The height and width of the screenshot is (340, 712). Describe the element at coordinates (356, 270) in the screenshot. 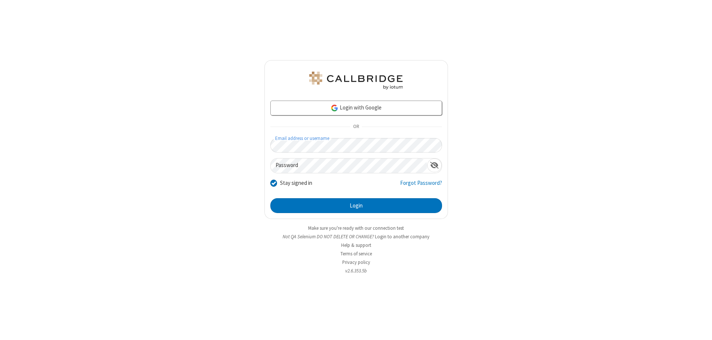

I see `li: v2.6.353.5b` at that location.